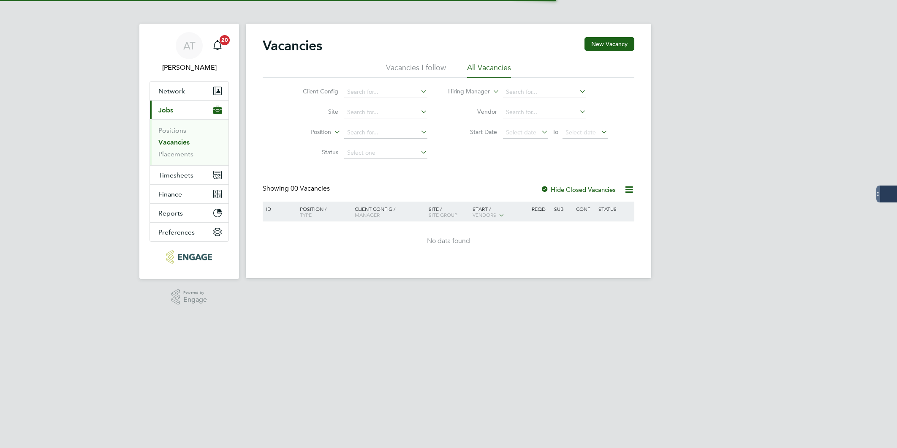 The width and height of the screenshot is (897, 448). I want to click on div: Client Config /, so click(389, 212).